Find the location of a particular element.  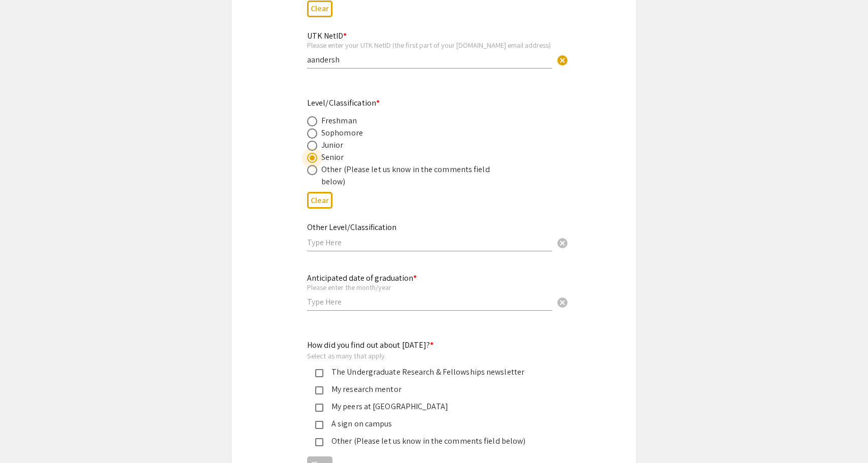

div: Sophomore is located at coordinates (342, 133).